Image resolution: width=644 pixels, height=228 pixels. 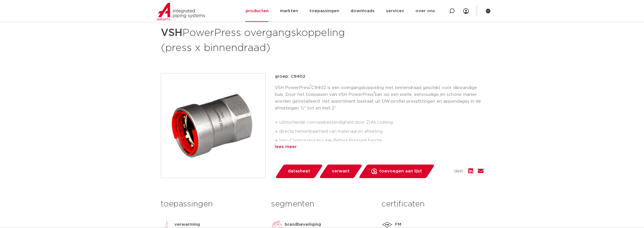 I want to click on div: lees meer, so click(x=379, y=147).